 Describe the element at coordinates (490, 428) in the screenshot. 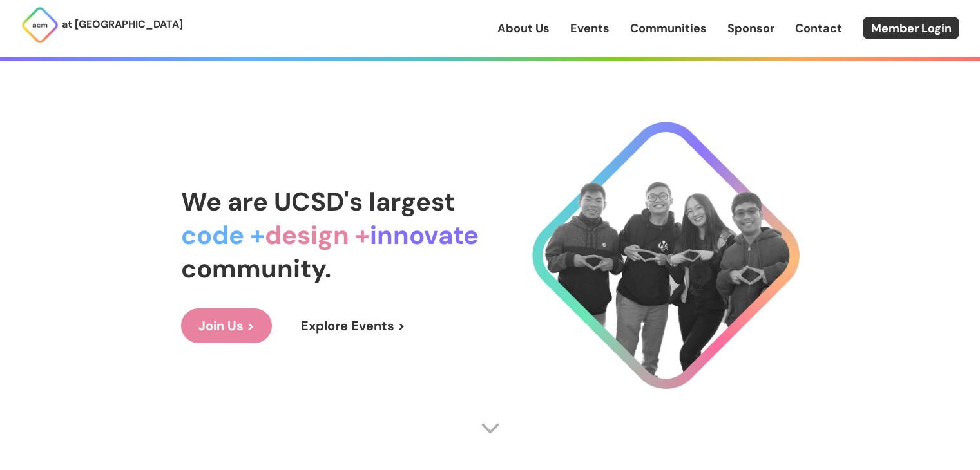

I see `img: Scroll Arrow` at that location.